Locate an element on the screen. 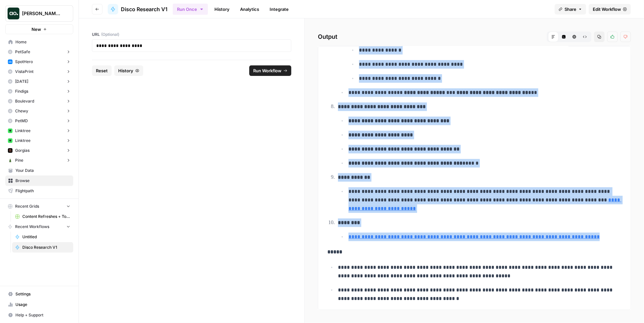 This screenshot has width=644, height=323. span: (Optional) is located at coordinates (110, 34).